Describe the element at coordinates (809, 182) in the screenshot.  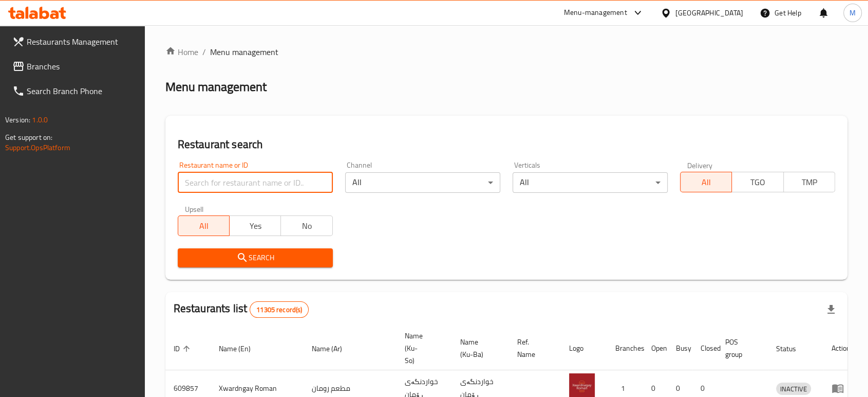
I see `button: TMP` at that location.